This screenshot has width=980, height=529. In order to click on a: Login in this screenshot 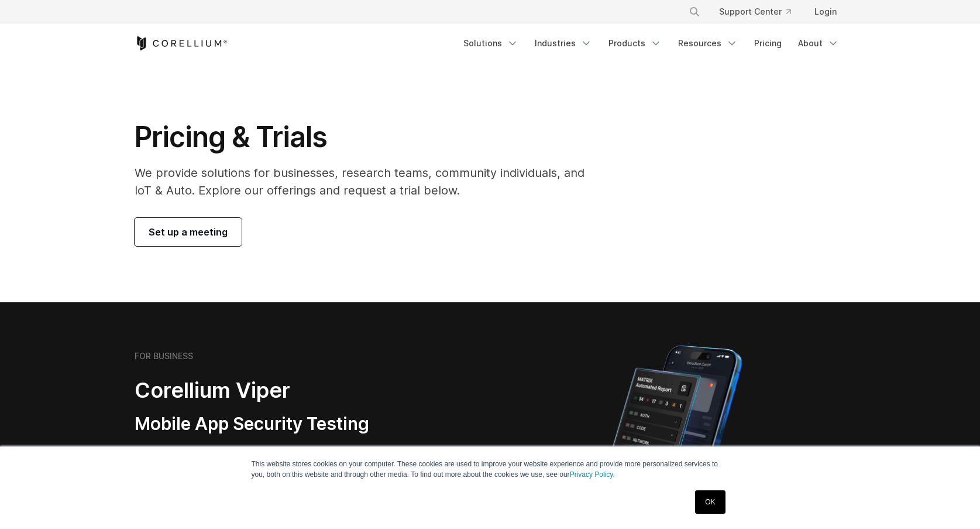, I will do `click(826, 12)`.